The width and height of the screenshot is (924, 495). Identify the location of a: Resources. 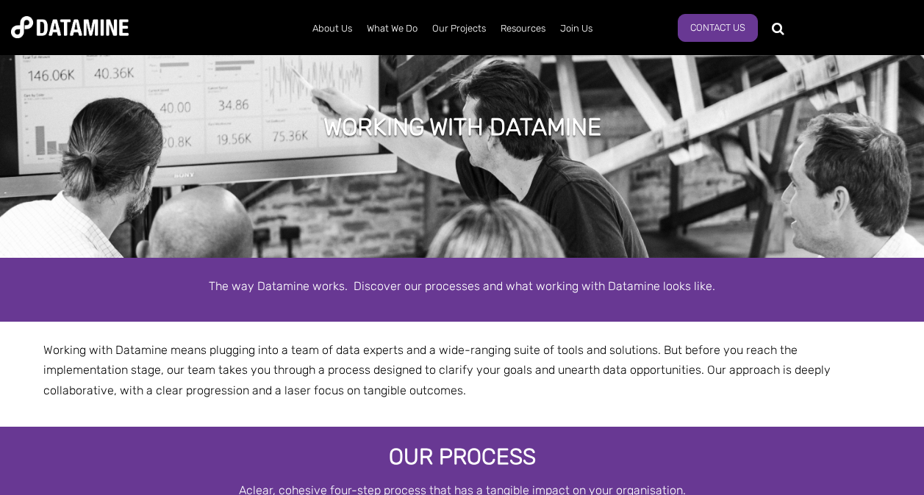
(523, 29).